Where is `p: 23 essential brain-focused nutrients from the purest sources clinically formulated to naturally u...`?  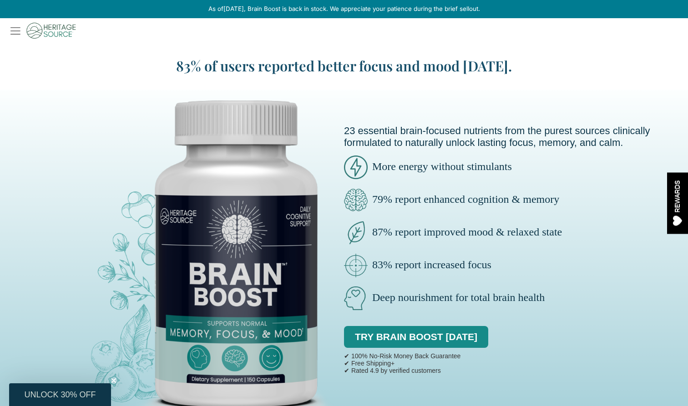
p: 23 essential brain-focused nutrients from the purest sources clinically formulated to naturally u... is located at coordinates (516, 137).